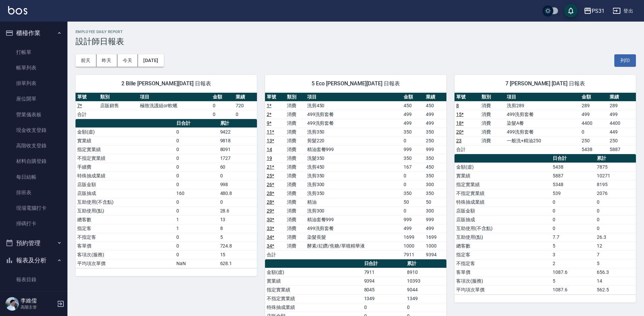 This screenshot has width=644, height=316. What do you see at coordinates (413, 255) in the screenshot?
I see `td: 7911` at bounding box center [413, 255].